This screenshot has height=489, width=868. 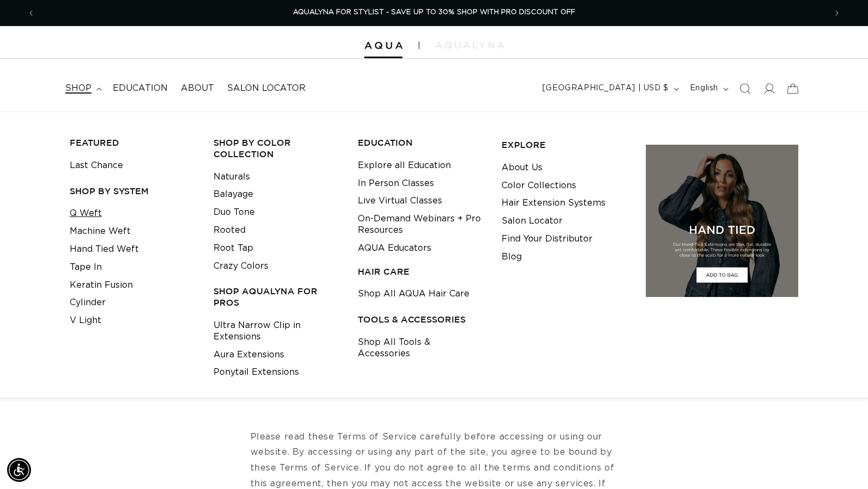 What do you see at coordinates (256, 372) in the screenshot?
I see `a: Ponytail Extensions` at bounding box center [256, 372].